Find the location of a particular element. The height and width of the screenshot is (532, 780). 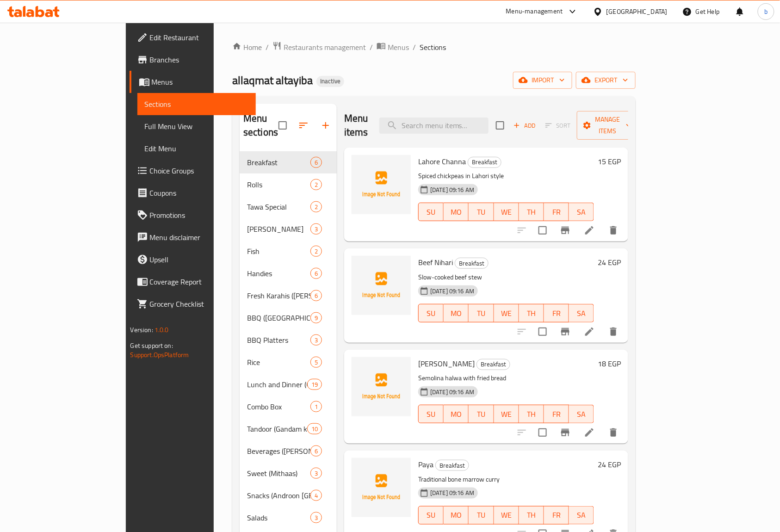

span: Version: is located at coordinates (142, 330).